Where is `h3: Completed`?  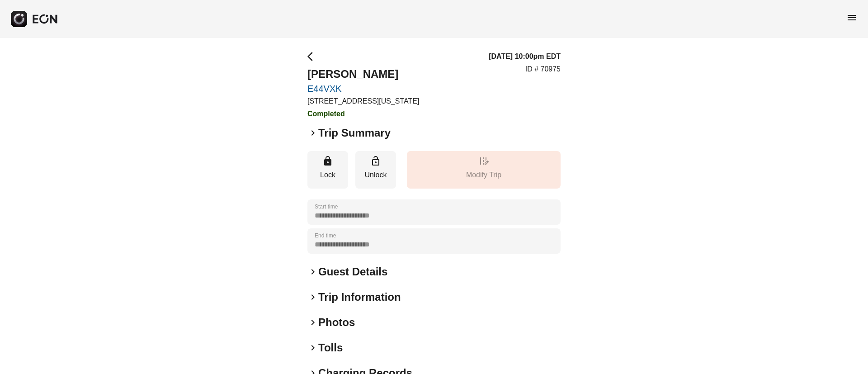
h3: Completed is located at coordinates (363, 114).